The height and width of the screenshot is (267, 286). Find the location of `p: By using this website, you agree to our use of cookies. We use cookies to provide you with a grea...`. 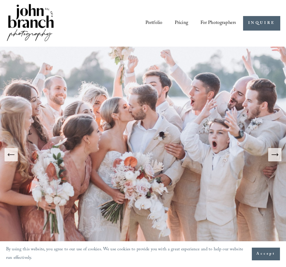

p: By using this website, you agree to our use of cookies. We use cookies to provide you with a grea... is located at coordinates (126, 254).